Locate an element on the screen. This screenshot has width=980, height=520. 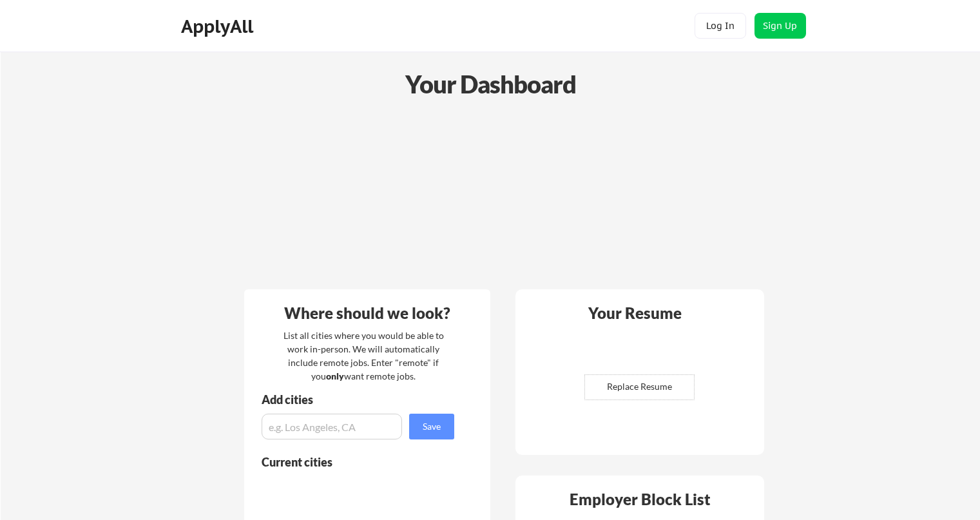
button: Log In is located at coordinates (720, 26).